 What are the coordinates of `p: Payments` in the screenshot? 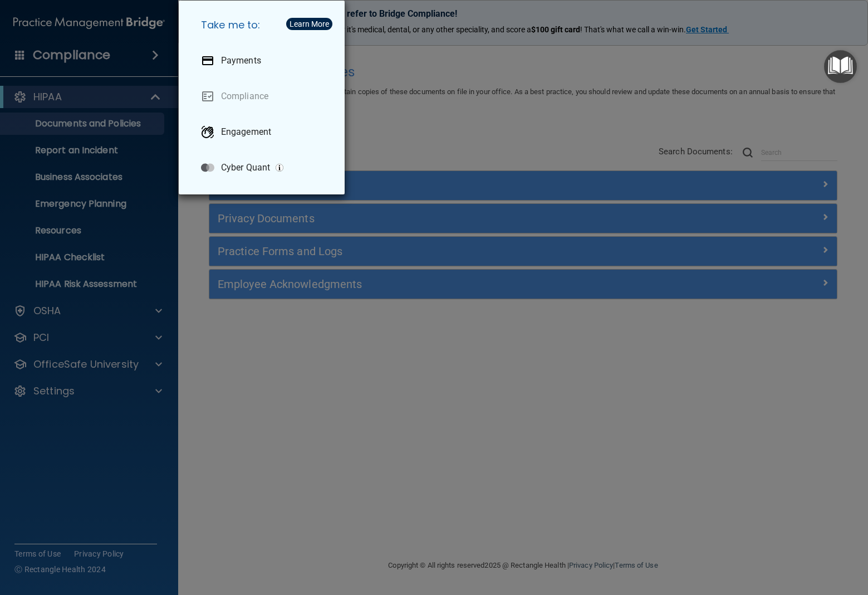 It's located at (241, 61).